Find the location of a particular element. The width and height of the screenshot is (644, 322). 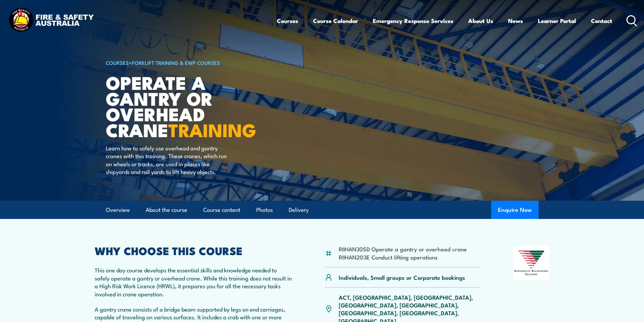

p: Individuals, Small groups or Corporate bookings is located at coordinates (402, 277).